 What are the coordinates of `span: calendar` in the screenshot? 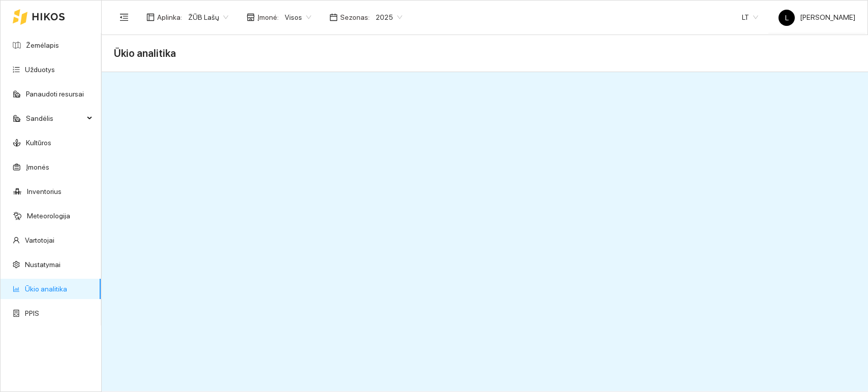 It's located at (334, 17).